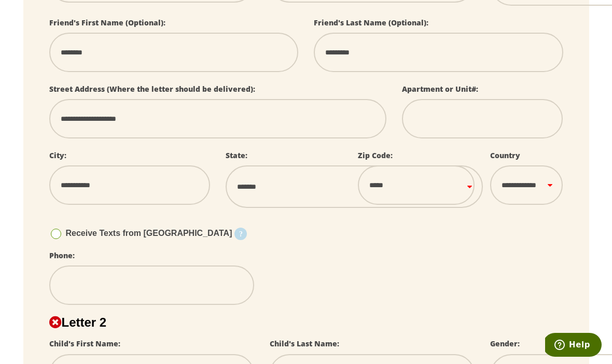 The width and height of the screenshot is (612, 364). What do you see at coordinates (304, 343) in the screenshot?
I see `label: Child's Last Name:` at bounding box center [304, 343].